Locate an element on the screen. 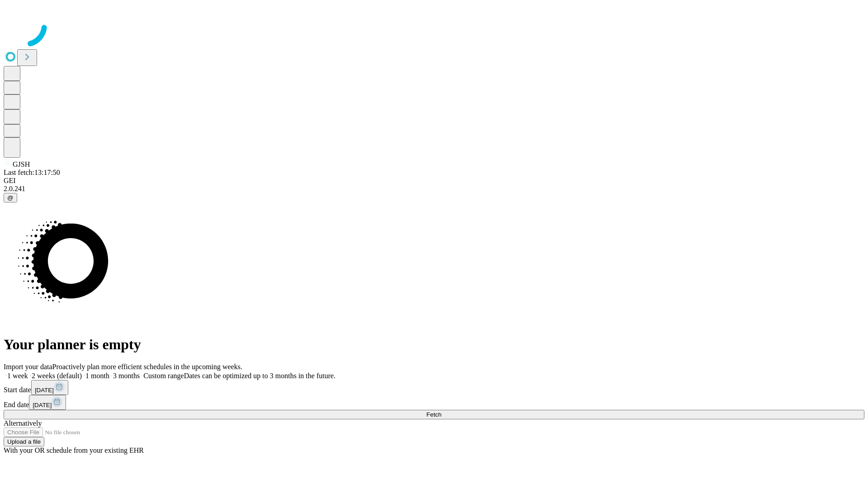 Image resolution: width=868 pixels, height=488 pixels. span: 1 week is located at coordinates (17, 376).